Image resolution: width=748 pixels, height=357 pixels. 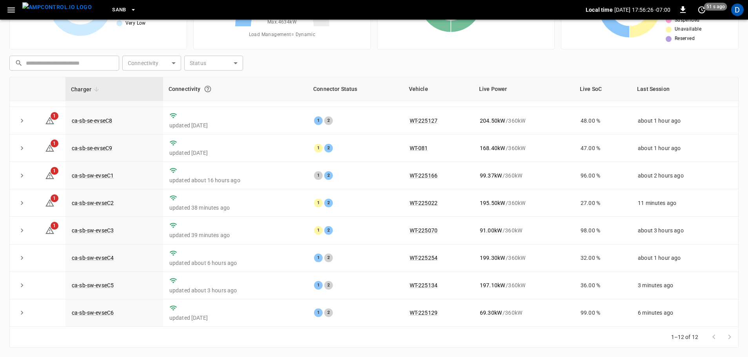 What do you see at coordinates (92, 313) in the screenshot?
I see `a: ca-sb-sw-evseC6` at bounding box center [92, 313].